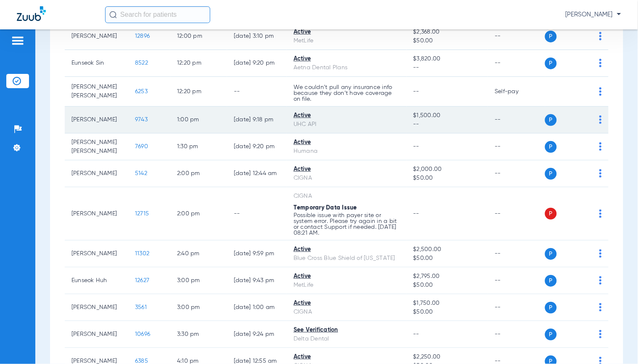 The width and height of the screenshot is (638, 364). Describe the element at coordinates (142, 213) in the screenshot. I see `span: 12715` at that location.